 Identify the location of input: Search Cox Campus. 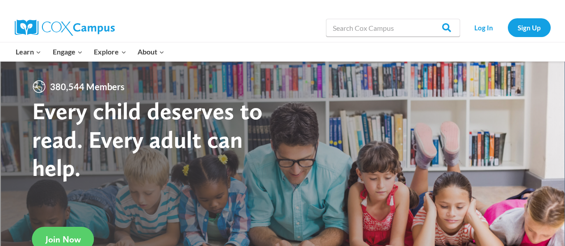
(393, 28).